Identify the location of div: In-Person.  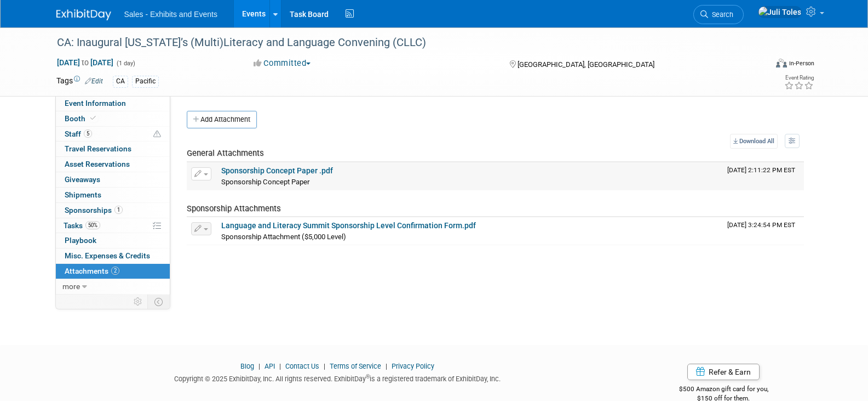
(802, 63).